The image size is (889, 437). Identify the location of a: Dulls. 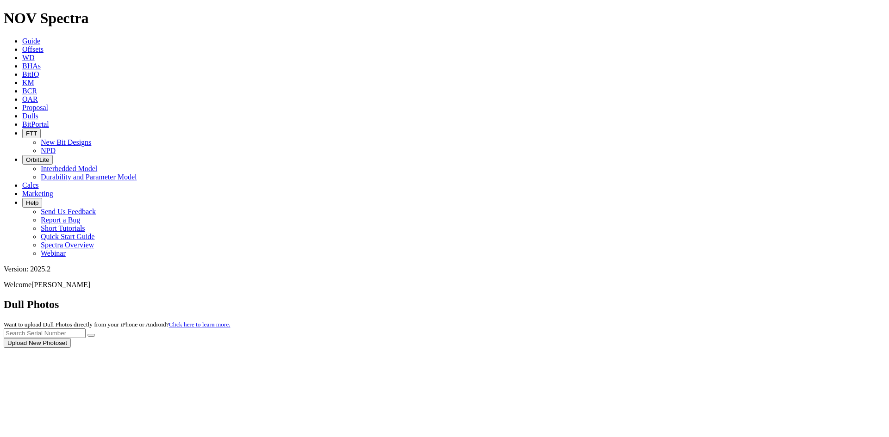
(30, 116).